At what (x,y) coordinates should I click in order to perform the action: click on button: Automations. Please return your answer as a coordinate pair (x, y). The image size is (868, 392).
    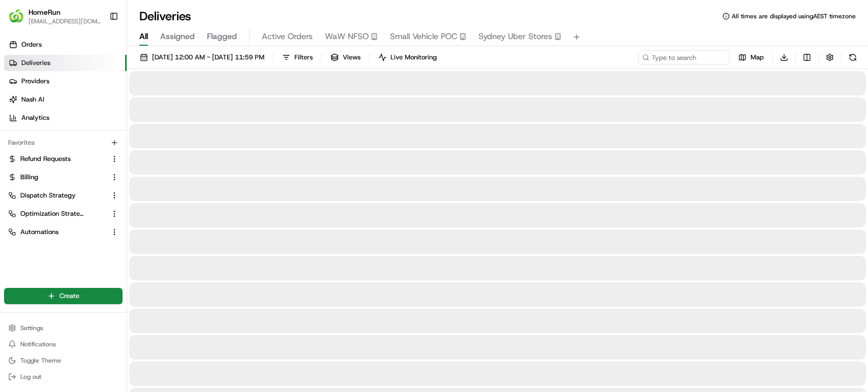
    Looking at the image, I should click on (63, 232).